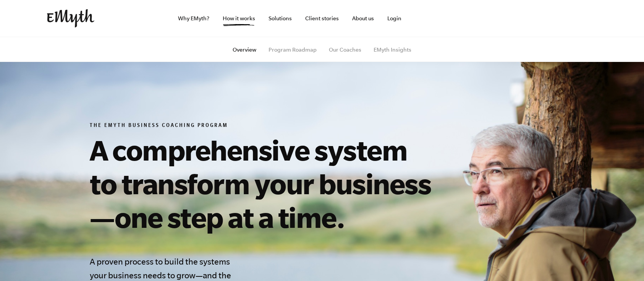  Describe the element at coordinates (392, 50) in the screenshot. I see `a: EMyth Insights` at that location.